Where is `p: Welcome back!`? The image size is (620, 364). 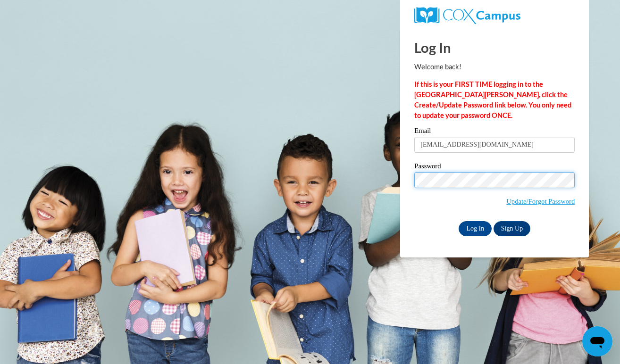
p: Welcome back! is located at coordinates (494, 67).